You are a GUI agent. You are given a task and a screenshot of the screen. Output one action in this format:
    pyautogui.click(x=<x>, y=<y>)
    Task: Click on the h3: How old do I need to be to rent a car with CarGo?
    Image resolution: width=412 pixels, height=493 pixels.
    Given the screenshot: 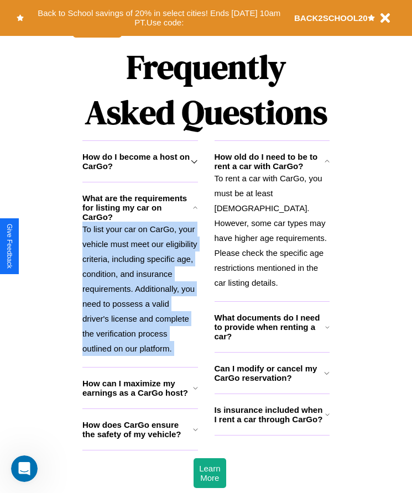 What is the action you would take?
    pyautogui.click(x=269, y=161)
    